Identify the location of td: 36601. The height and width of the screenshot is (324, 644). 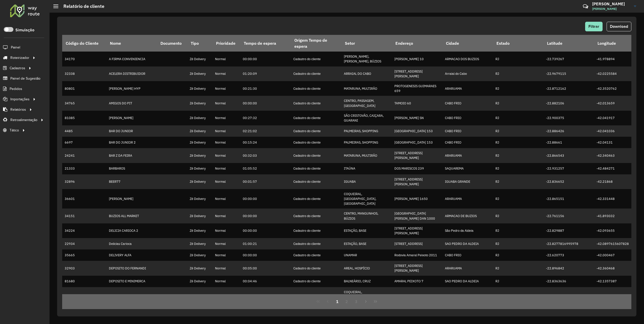
(84, 199).